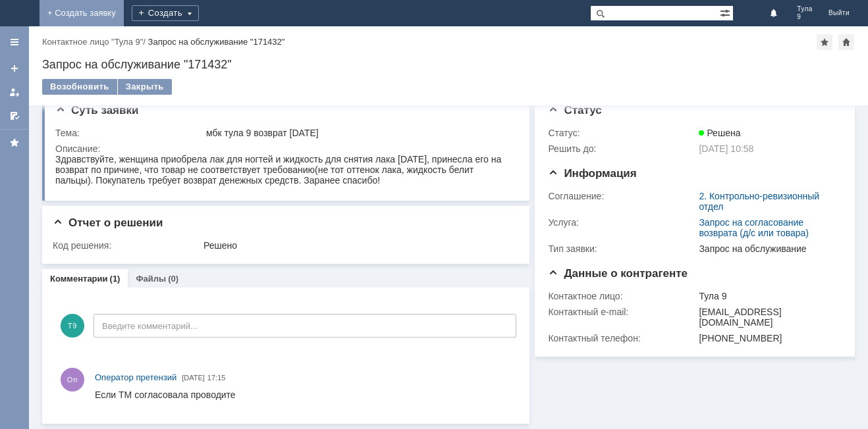  What do you see at coordinates (165, 13) in the screenshot?
I see `div: Создать` at bounding box center [165, 13].